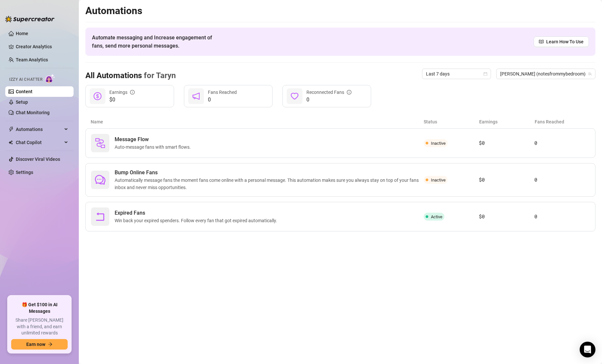  I want to click on span: $0, so click(122, 100).